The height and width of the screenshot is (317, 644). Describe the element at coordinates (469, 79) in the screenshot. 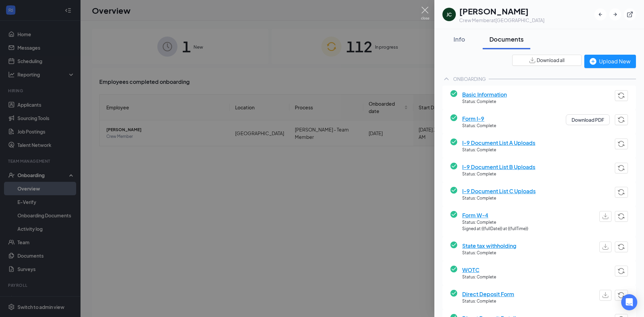

I see `div: ONBOARDING` at that location.